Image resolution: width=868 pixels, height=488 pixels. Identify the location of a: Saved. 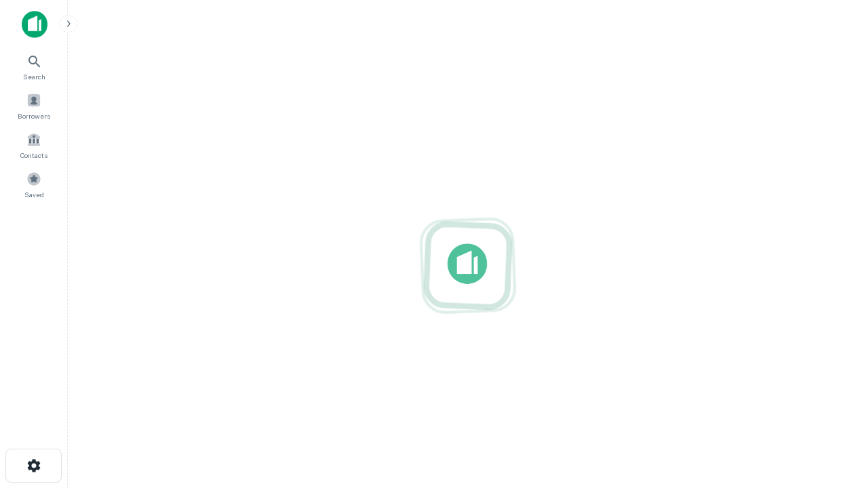
(34, 184).